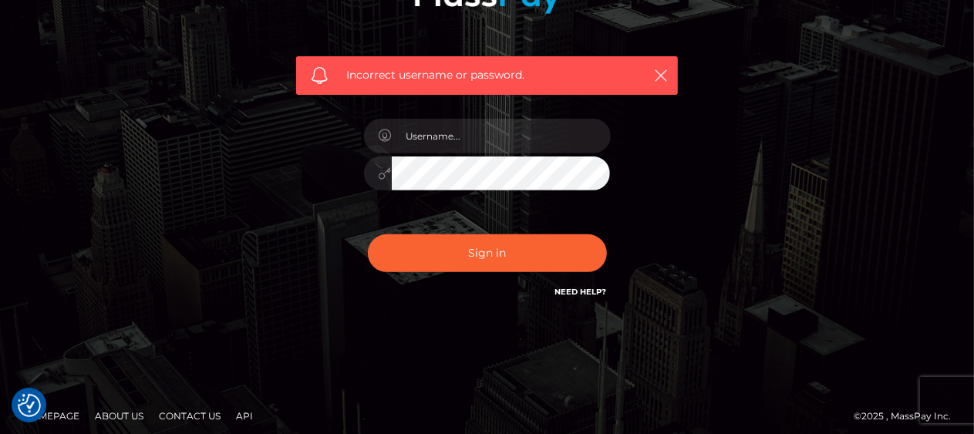  Describe the element at coordinates (190, 416) in the screenshot. I see `a: Contact Us` at that location.